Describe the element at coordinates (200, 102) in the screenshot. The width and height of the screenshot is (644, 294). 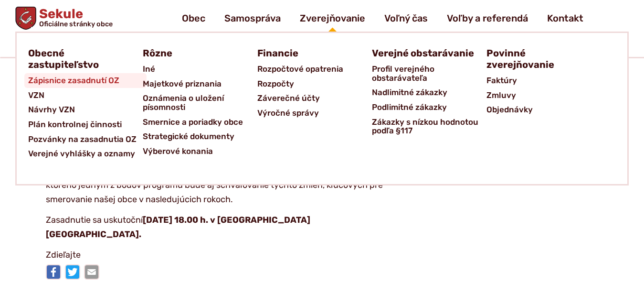
I see `span: Oznámenia o uložení písomnosti` at that location.